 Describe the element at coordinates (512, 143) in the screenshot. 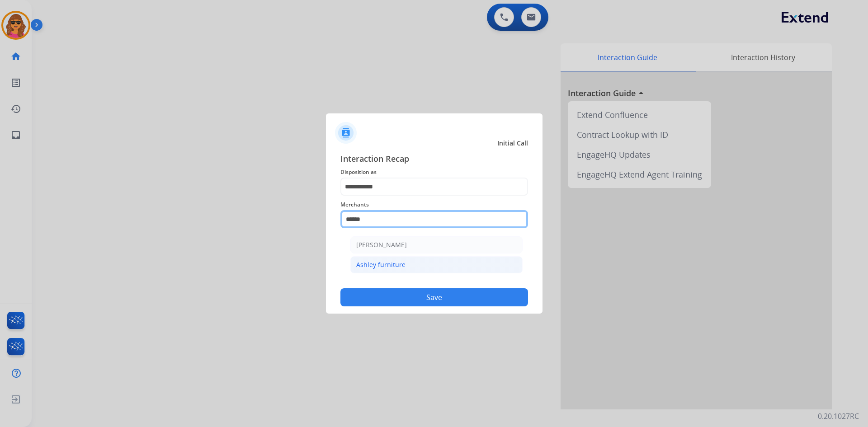

I see `span: Initial Call` at that location.